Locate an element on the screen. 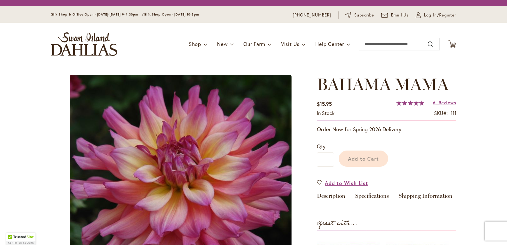 This screenshot has height=245, width=507. a: Log In/Register is located at coordinates (436, 15).